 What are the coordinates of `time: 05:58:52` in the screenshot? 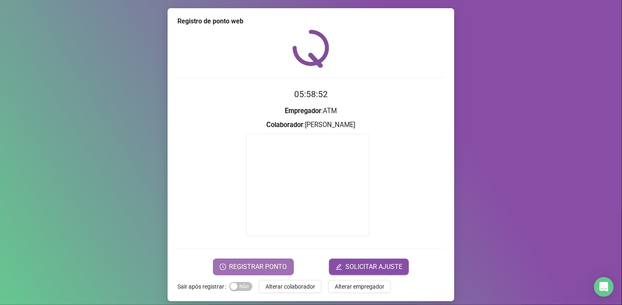 It's located at (311, 94).